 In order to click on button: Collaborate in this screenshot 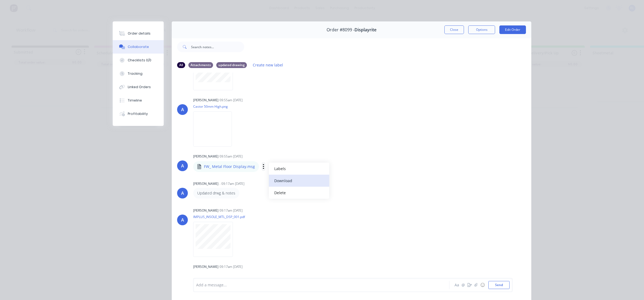, I will do `click(138, 47)`.